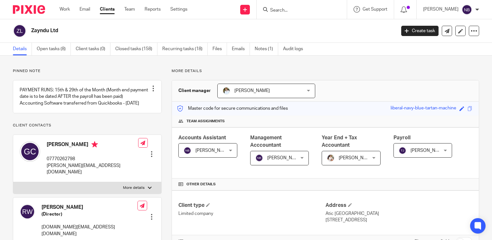  What do you see at coordinates (87, 125) in the screenshot?
I see `p: Client contacts` at bounding box center [87, 125].